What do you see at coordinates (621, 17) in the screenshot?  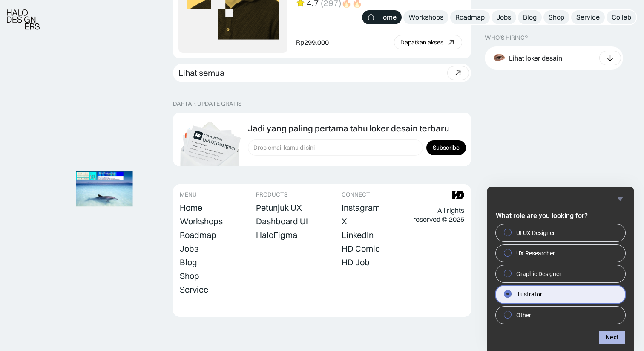 I see `div: Collab` at bounding box center [621, 17].